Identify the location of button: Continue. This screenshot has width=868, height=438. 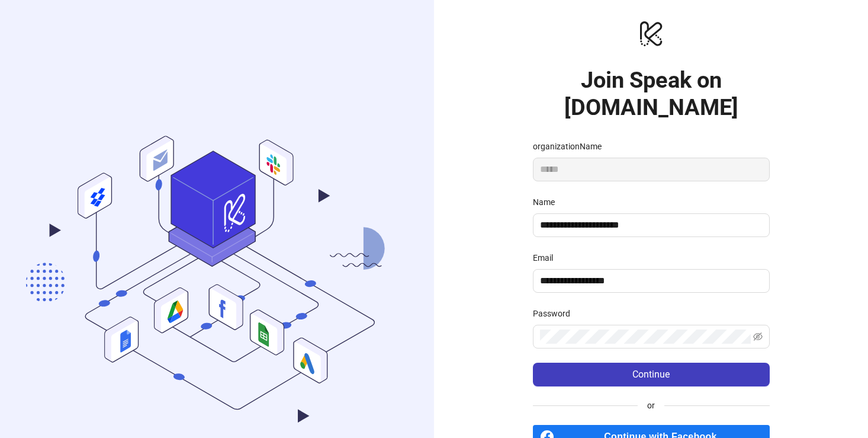
(651, 374).